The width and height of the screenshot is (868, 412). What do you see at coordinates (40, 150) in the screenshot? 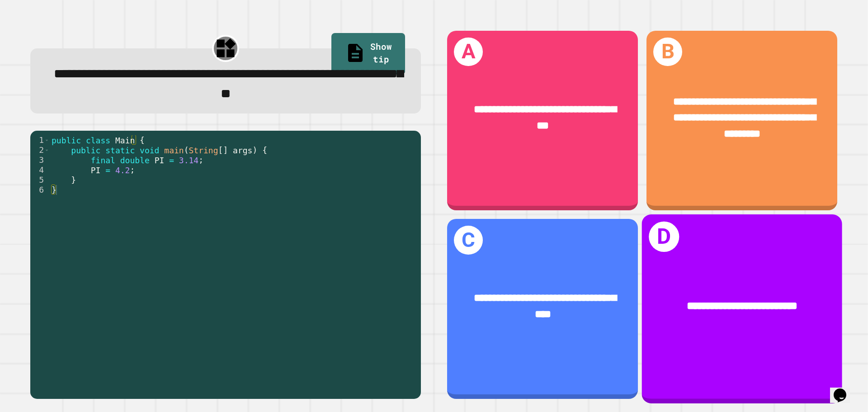
I see `div: 2` at bounding box center [40, 150].